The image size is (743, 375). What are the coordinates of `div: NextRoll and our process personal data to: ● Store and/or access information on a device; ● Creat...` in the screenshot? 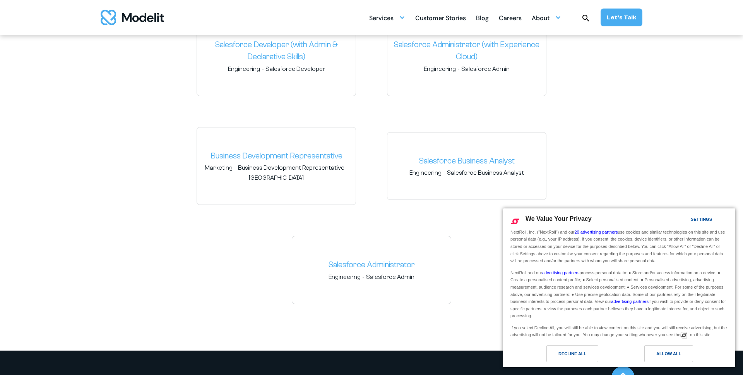 It's located at (619, 293).